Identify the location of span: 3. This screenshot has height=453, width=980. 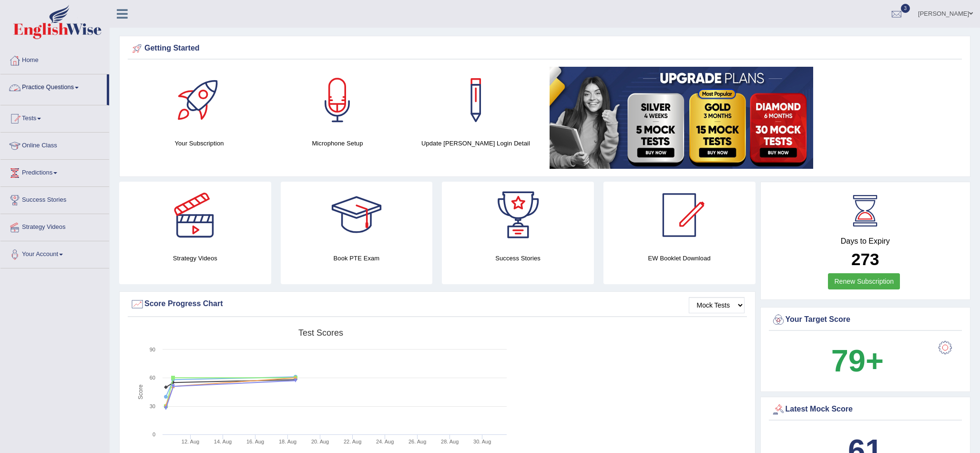
(906, 8).